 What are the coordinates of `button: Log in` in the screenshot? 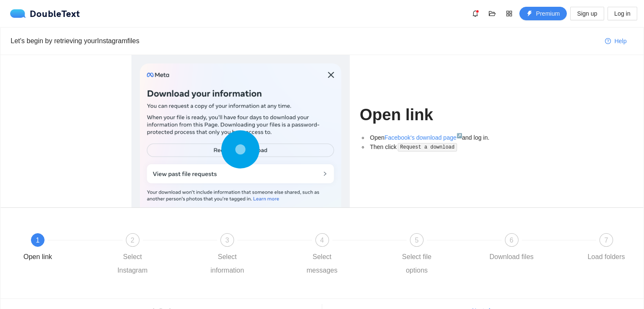 It's located at (622, 14).